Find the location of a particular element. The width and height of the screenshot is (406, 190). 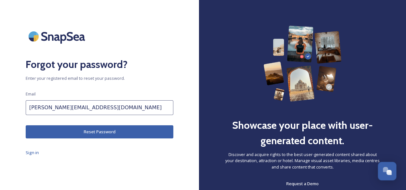

span: Request a Demo is located at coordinates (302, 184).